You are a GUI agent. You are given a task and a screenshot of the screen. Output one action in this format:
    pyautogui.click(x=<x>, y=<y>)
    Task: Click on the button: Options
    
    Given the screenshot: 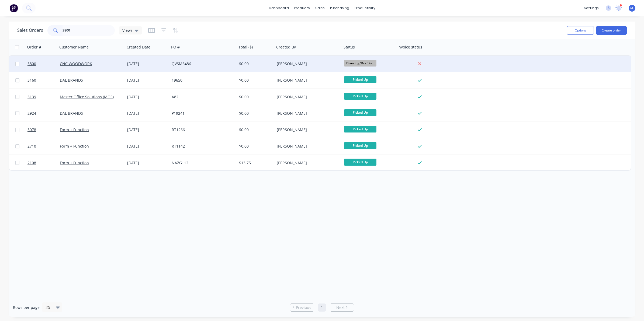 What is the action you would take?
    pyautogui.click(x=581, y=30)
    